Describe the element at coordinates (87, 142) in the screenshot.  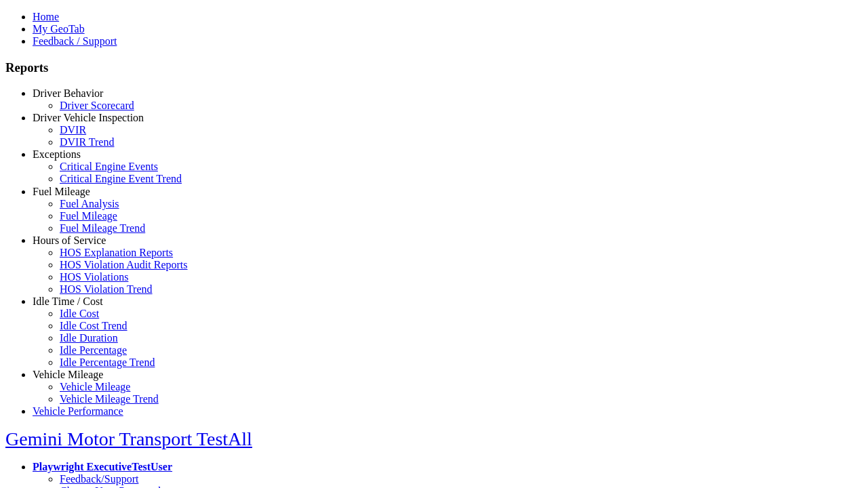
I see `a: DVIR Trend` at that location.